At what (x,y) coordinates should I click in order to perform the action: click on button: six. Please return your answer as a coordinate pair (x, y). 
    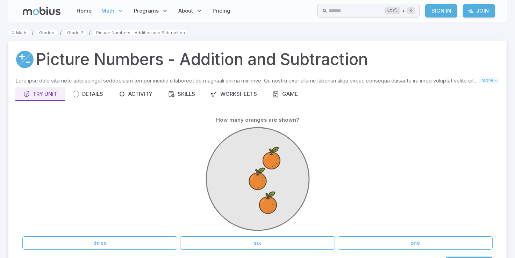
    Looking at the image, I should click on (257, 243).